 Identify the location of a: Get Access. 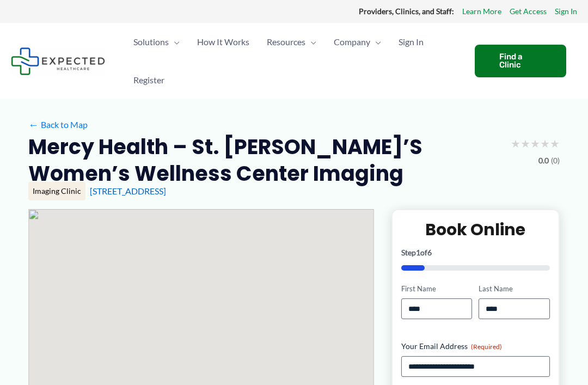
(528, 12).